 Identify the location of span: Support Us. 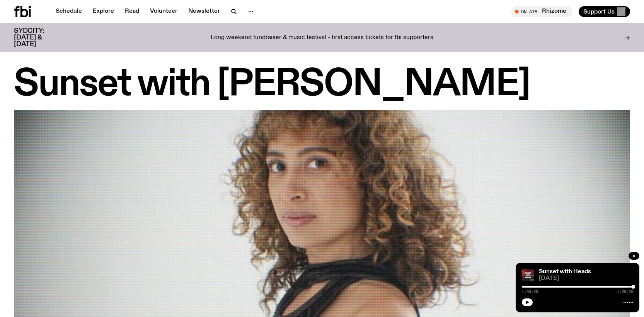
(599, 12).